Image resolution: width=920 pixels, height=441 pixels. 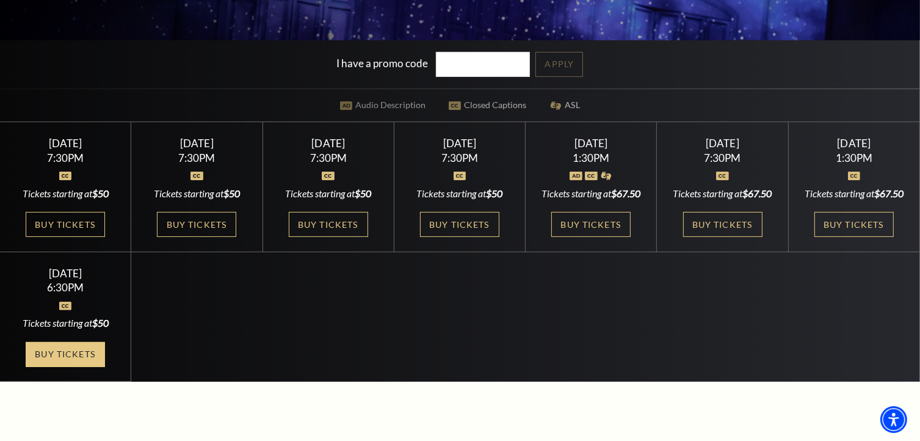 What do you see at coordinates (65, 287) in the screenshot?
I see `div: 6:30PM` at bounding box center [65, 287].